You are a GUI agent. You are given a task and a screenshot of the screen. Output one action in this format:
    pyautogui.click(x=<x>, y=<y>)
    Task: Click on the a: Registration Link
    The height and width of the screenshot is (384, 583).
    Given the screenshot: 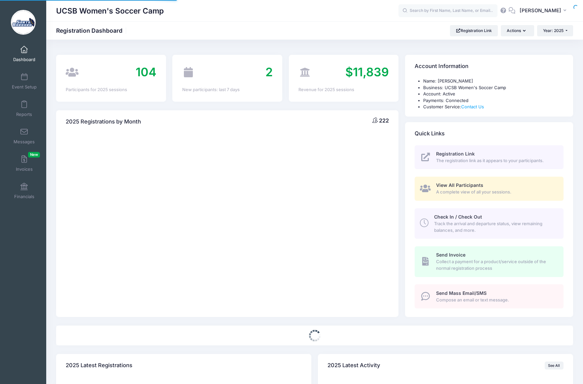 What is the action you would take?
    pyautogui.click(x=474, y=31)
    